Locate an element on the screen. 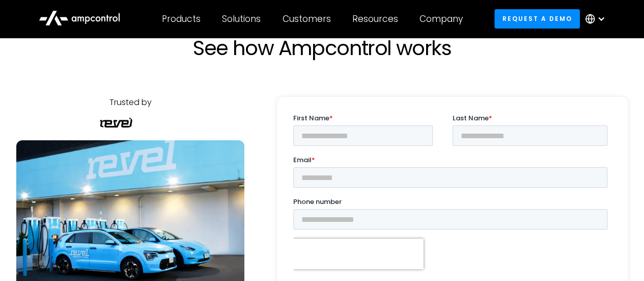  div: Customers is located at coordinates (306, 19).